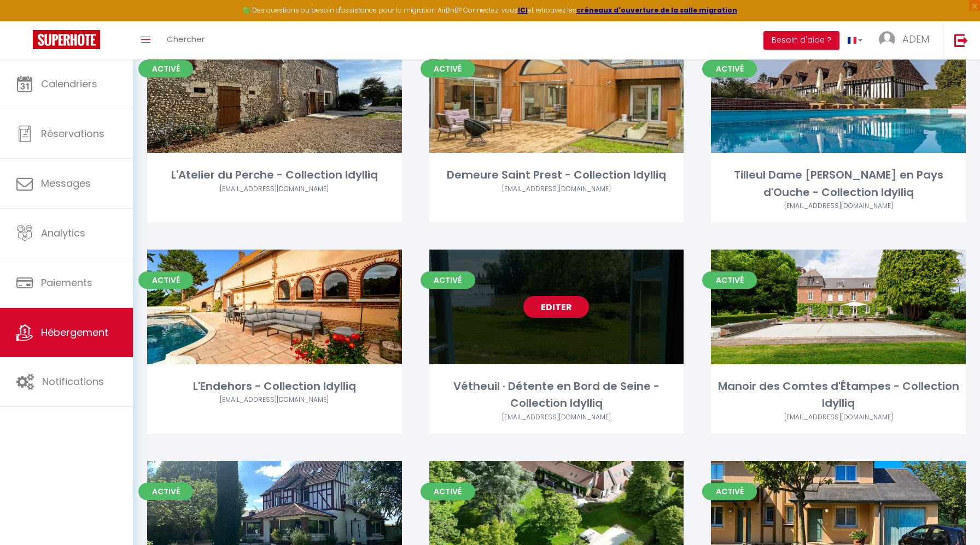 The image size is (980, 545). I want to click on span: Analytics, so click(63, 232).